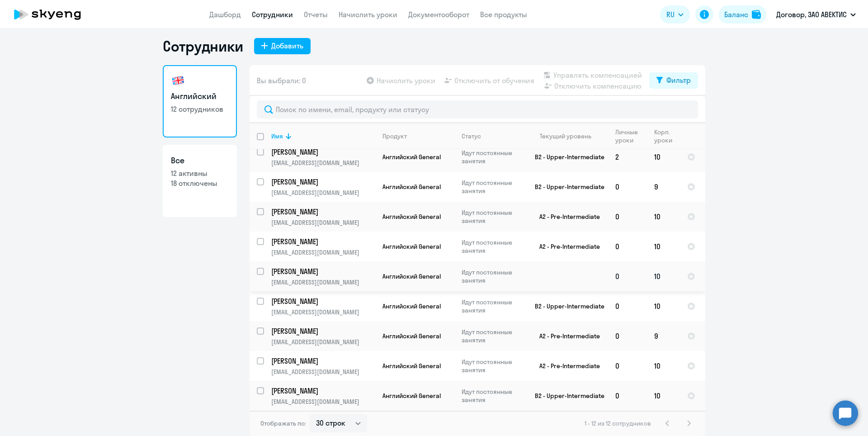  What do you see at coordinates (178, 80) in the screenshot?
I see `img: english` at bounding box center [178, 80].